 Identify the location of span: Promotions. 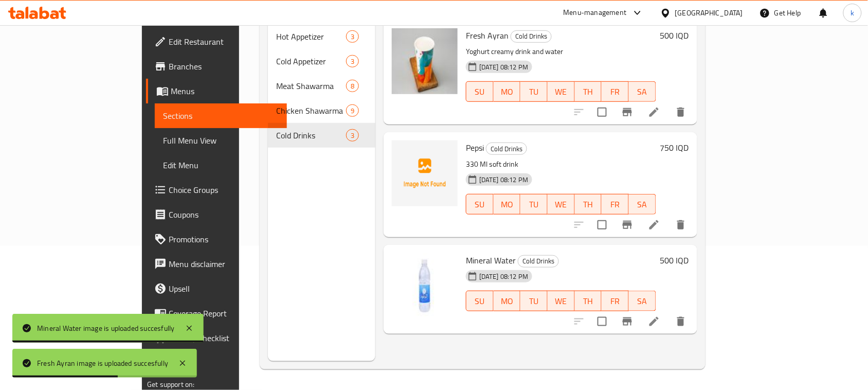
(224, 239).